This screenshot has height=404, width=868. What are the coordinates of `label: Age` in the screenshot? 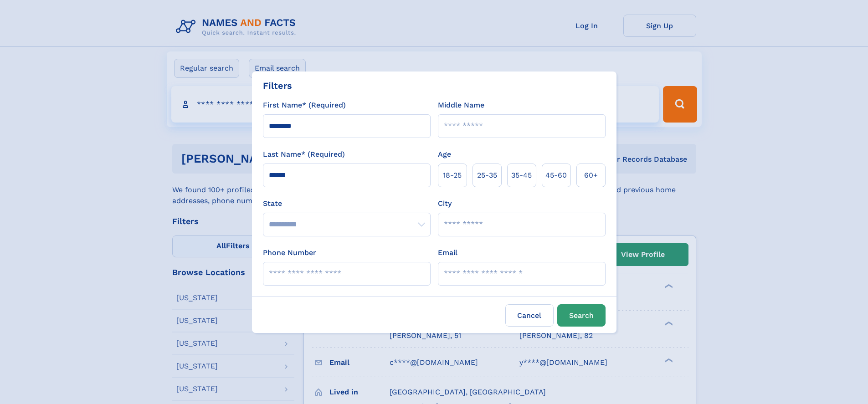 It's located at (444, 155).